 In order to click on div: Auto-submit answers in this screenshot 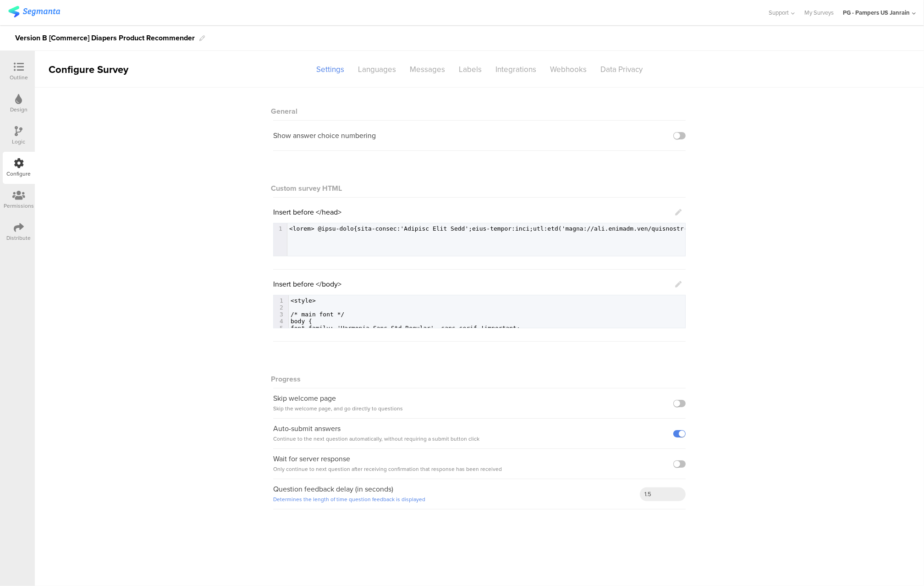, I will do `click(376, 434)`.